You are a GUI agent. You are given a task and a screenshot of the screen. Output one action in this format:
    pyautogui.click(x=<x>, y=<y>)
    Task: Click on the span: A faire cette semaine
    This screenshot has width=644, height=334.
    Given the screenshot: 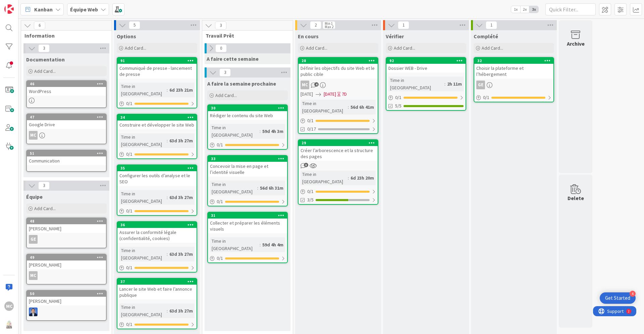 What is the action you would take?
    pyautogui.click(x=232, y=59)
    